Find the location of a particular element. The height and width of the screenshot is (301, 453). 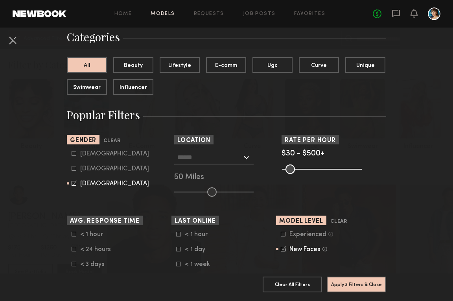

div: < 1 day is located at coordinates (200, 249).